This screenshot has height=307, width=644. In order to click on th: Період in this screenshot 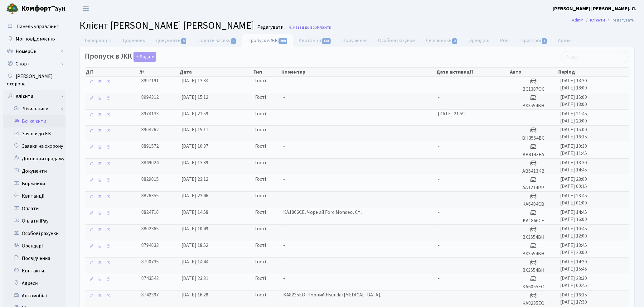, I will do `click(593, 72)`.